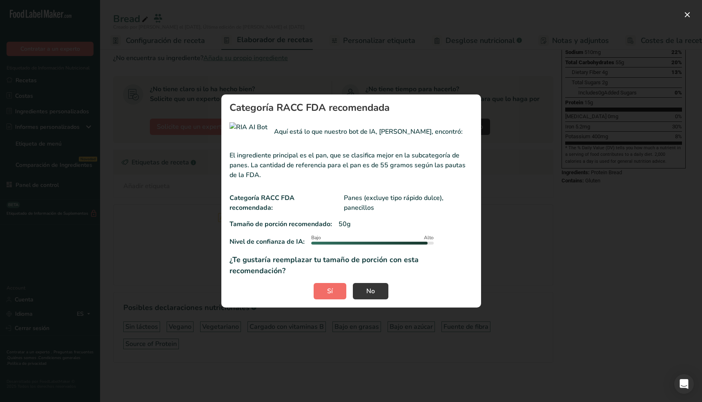  I want to click on span: No, so click(371, 291).